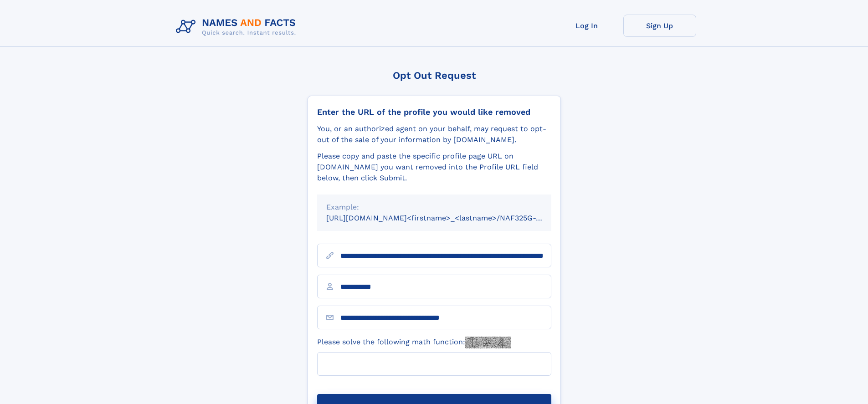 The image size is (868, 404). What do you see at coordinates (434, 135) in the screenshot?
I see `div: You, or an authorized agent on your behalf, may request to opt-out of the sale of your informatio...` at bounding box center [434, 135].